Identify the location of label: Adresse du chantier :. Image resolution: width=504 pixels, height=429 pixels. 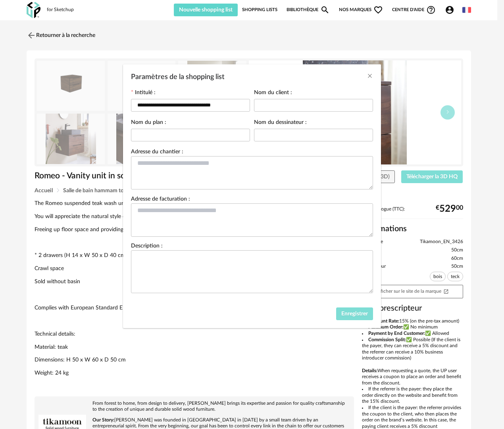
(157, 152).